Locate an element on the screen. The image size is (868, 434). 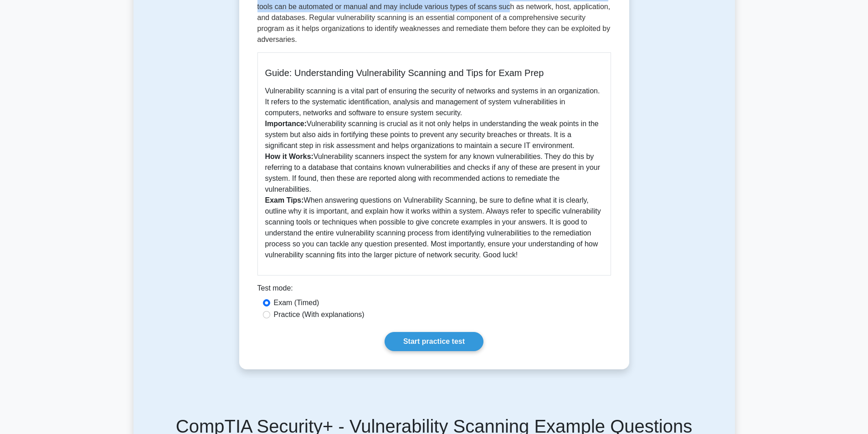
b: How it Works: is located at coordinates (289, 156).